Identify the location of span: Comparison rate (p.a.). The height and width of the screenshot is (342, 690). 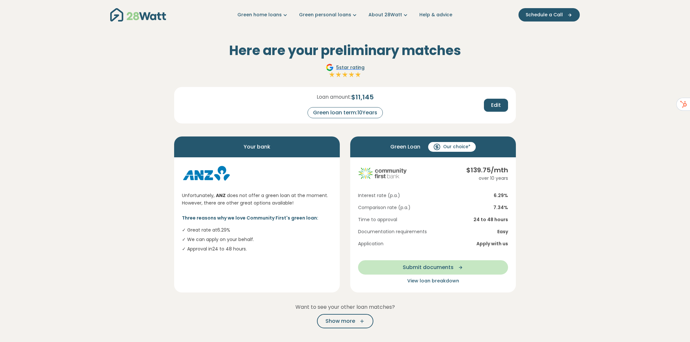
(384, 208).